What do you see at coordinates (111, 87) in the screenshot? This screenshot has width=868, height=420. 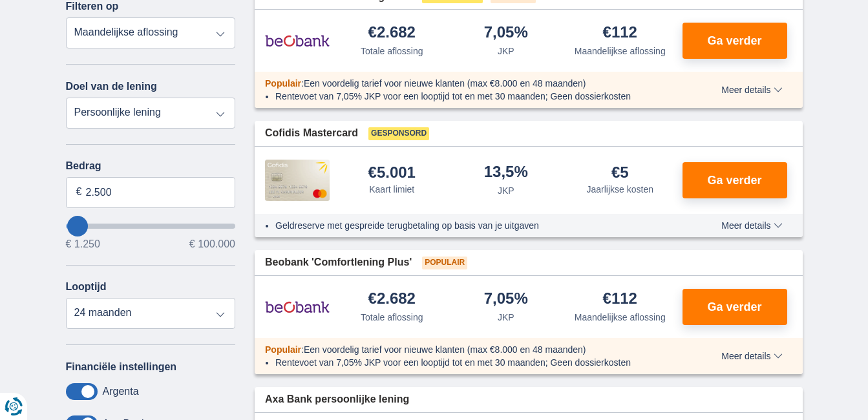 I see `label: Doel van de lening` at bounding box center [111, 87].